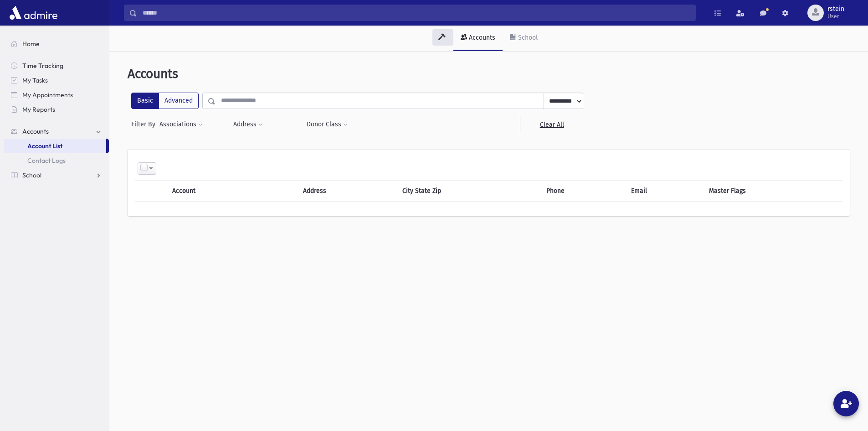 The width and height of the screenshot is (868, 431). I want to click on span: My Appointments, so click(47, 95).